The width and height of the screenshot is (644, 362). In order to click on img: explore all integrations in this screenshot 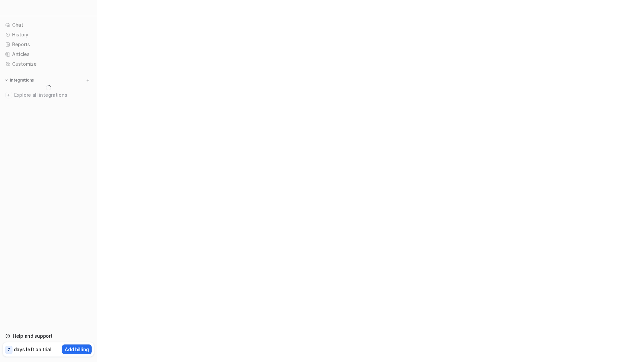, I will do `click(9, 95)`.